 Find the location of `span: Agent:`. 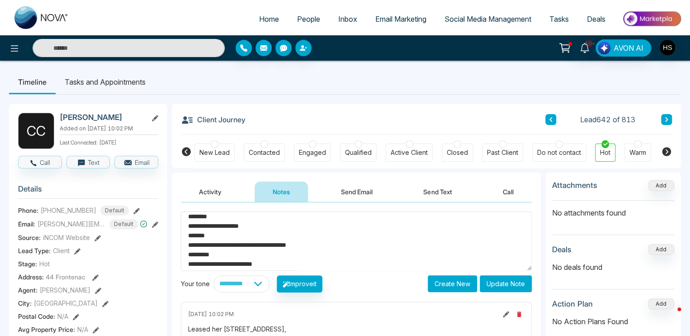

span: Agent: is located at coordinates (28, 289).